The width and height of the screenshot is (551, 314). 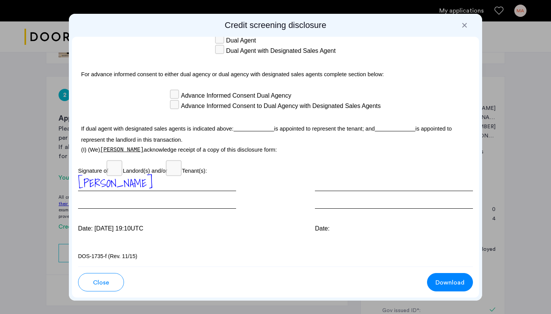 I want to click on p: Signature of Landord(s) and/or Tenant(s):, so click(x=275, y=168).